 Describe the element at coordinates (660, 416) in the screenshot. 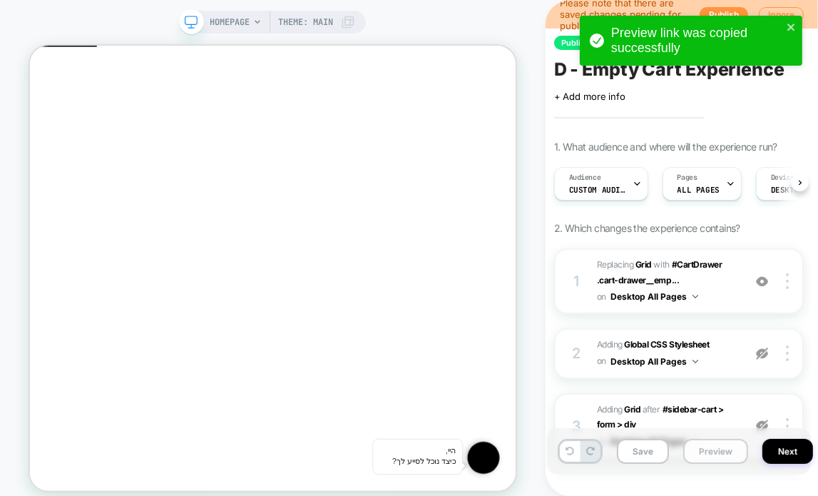

I see `span: #sidebar-cart > form > div` at that location.